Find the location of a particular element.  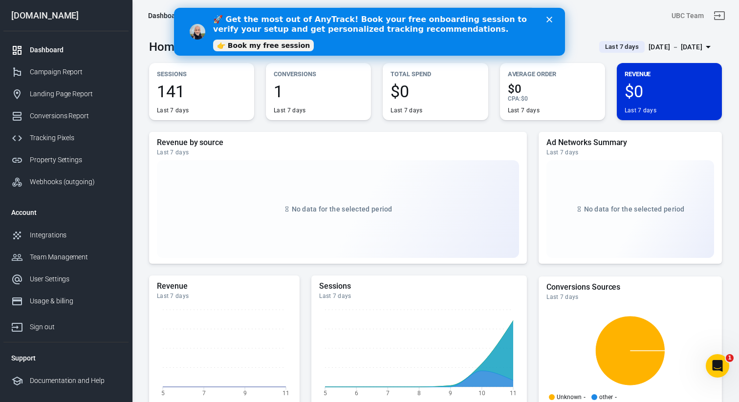

p: Unknown is located at coordinates (569, 397).